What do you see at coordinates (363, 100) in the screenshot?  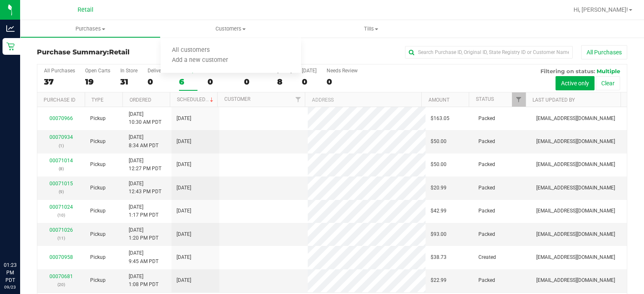 I see `th: Address` at bounding box center [363, 100].